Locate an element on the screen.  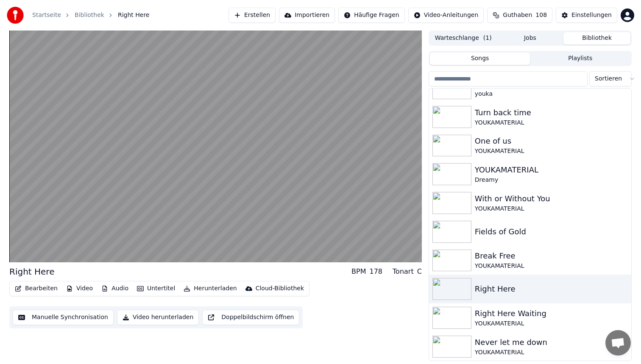
button: Untertitel is located at coordinates (156, 288).